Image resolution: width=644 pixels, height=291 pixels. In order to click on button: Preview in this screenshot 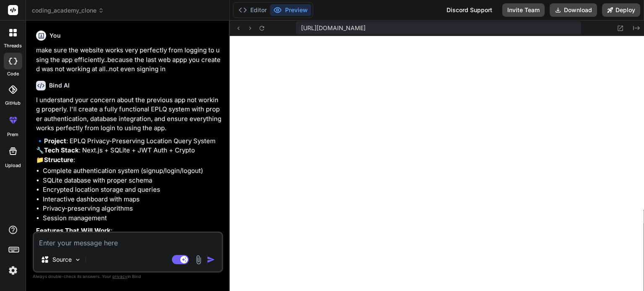, I will do `click(290, 10)`.